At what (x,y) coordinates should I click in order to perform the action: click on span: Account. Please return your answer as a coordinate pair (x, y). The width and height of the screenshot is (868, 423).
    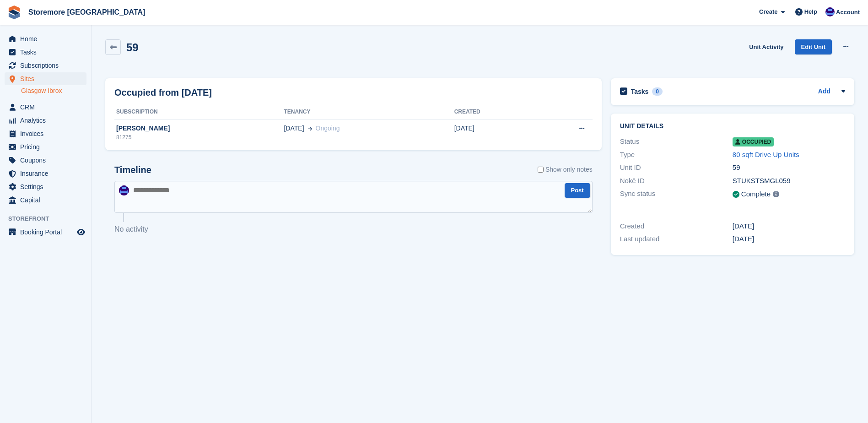
    Looking at the image, I should click on (848, 12).